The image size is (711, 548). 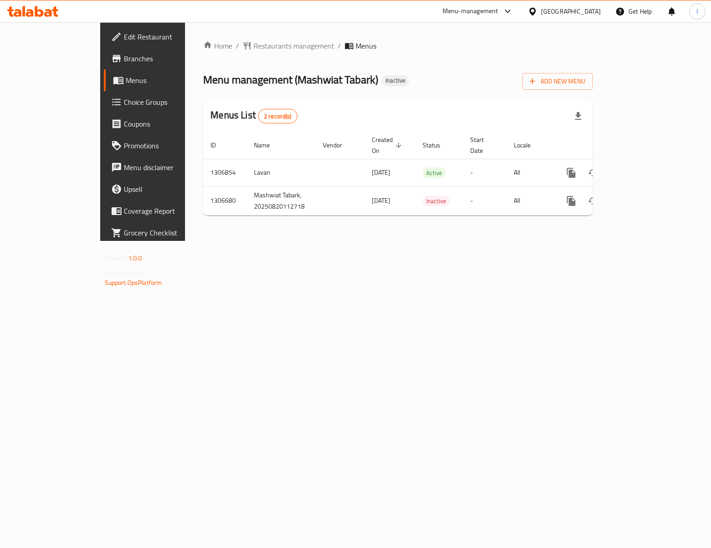 I want to click on div: Menu-management, so click(x=470, y=11).